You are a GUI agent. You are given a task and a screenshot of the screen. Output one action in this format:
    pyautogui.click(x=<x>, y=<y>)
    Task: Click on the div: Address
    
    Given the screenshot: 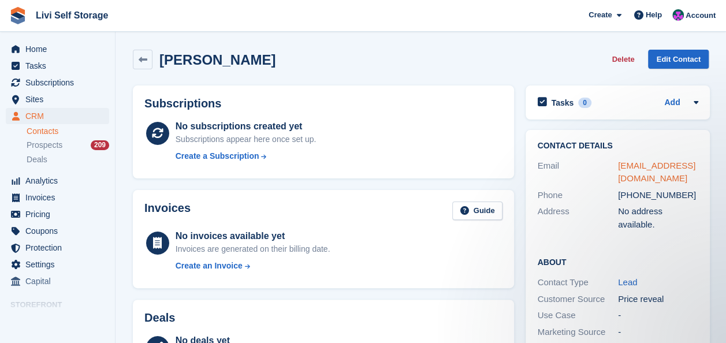 What is the action you would take?
    pyautogui.click(x=578, y=218)
    